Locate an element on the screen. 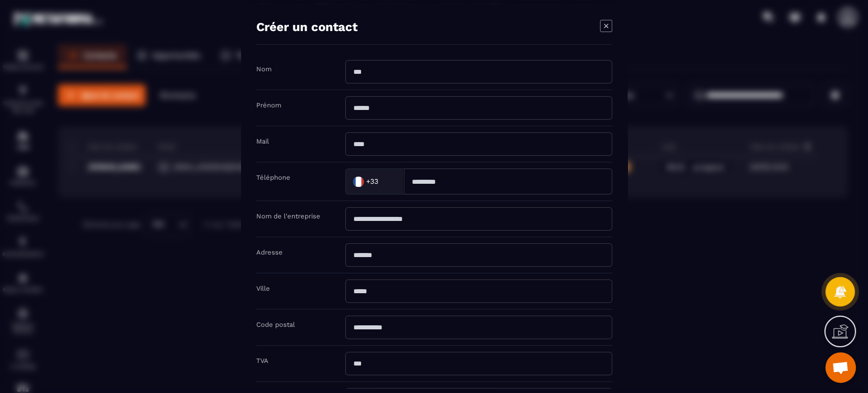  label: Nom de l'entreprise is located at coordinates (289, 215).